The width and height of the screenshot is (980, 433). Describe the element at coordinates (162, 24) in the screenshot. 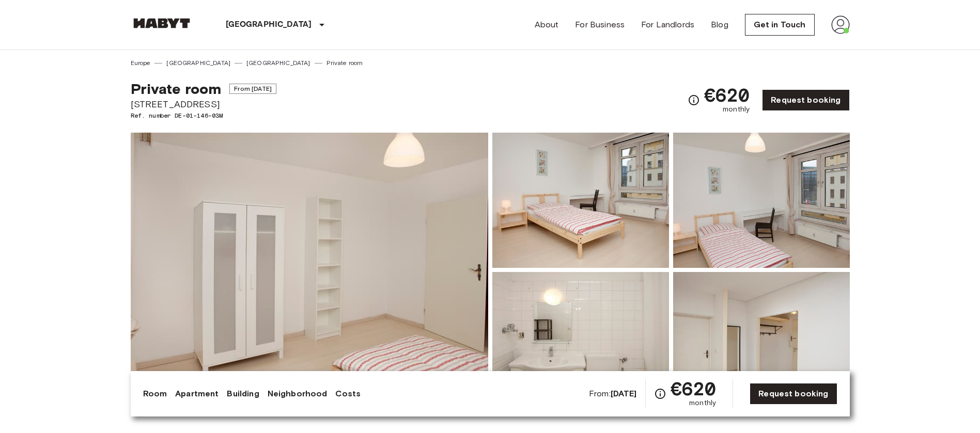

I see `img: Habyt` at that location.